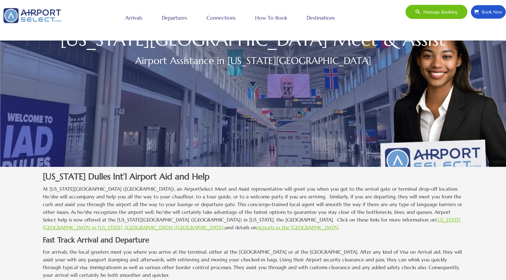 The height and width of the screenshot is (280, 506). Describe the element at coordinates (134, 18) in the screenshot. I see `a: Arrivals` at that location.